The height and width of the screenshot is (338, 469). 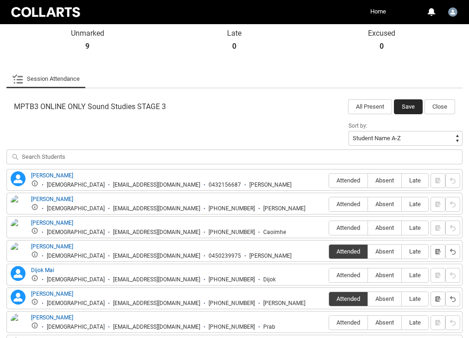 What do you see at coordinates (409, 107) in the screenshot?
I see `button: Save` at bounding box center [409, 107].